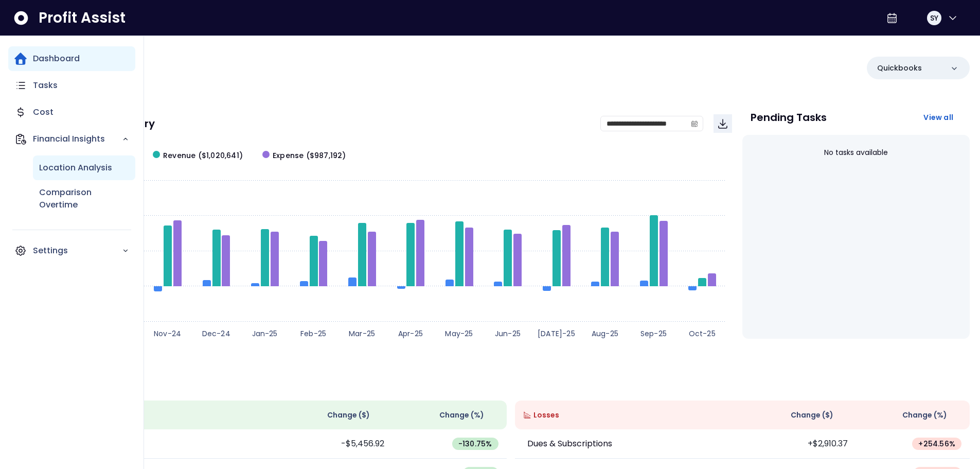 The image size is (980, 469). I want to click on p: Wins & Losses, so click(510, 383).